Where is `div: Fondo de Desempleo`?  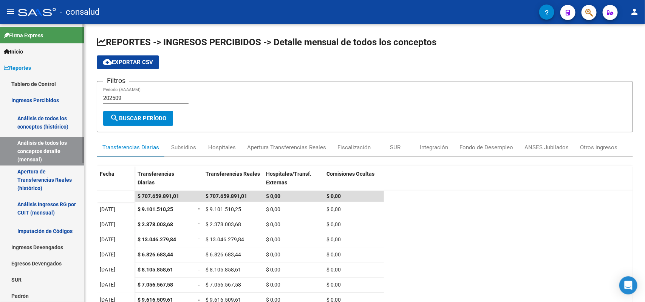 div: Fondo de Desempleo is located at coordinates (486, 148).